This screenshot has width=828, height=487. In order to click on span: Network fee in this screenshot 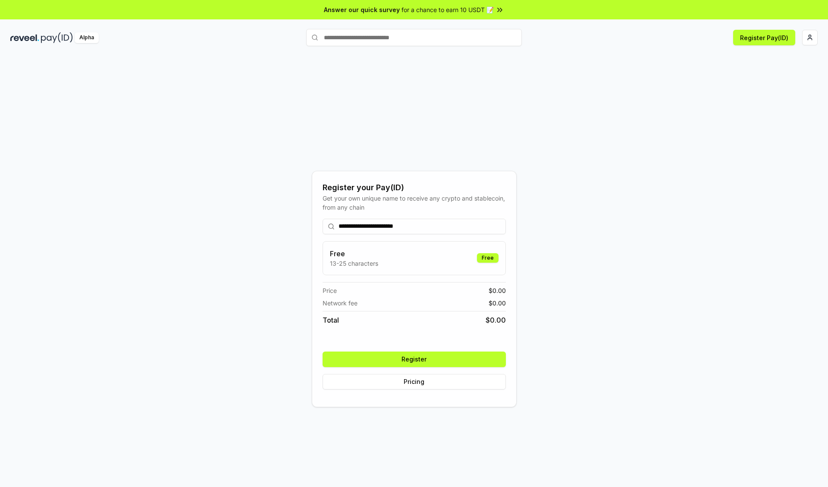, I will do `click(340, 303)`.